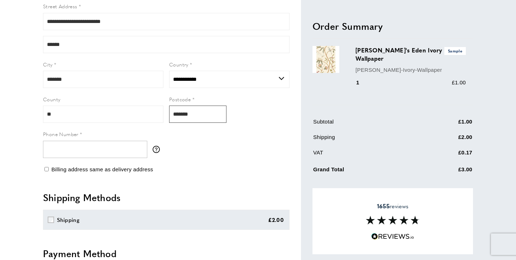 This screenshot has height=260, width=516. I want to click on span: County, so click(52, 99).